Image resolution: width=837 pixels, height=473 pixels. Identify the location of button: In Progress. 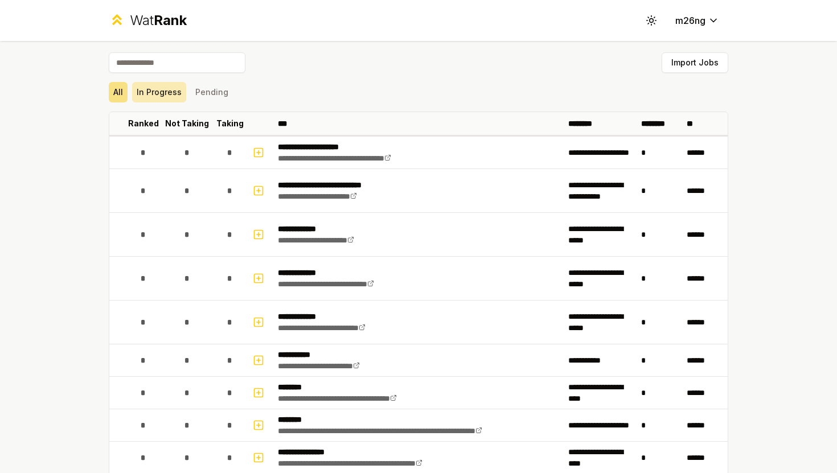
(159, 92).